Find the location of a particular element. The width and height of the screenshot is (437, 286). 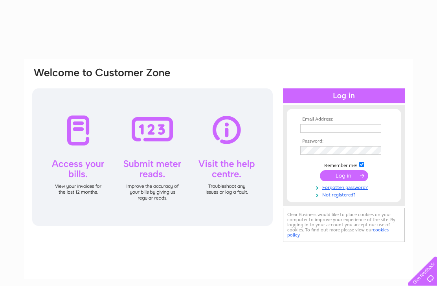

input: Submit is located at coordinates (344, 176).